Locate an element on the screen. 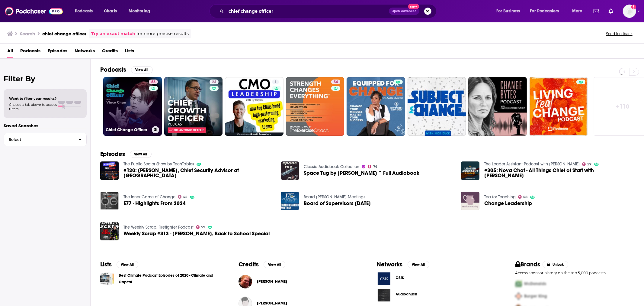 The image size is (644, 306). h3: Search is located at coordinates (27, 33).